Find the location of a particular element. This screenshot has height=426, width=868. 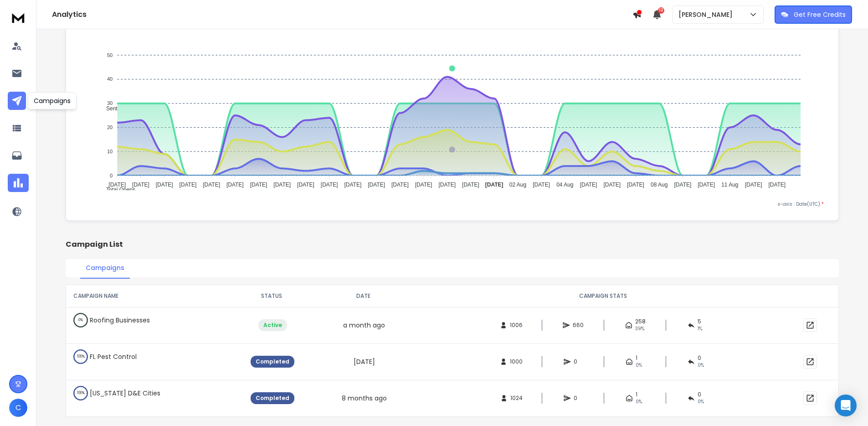

tspan: 50 is located at coordinates (110, 55).